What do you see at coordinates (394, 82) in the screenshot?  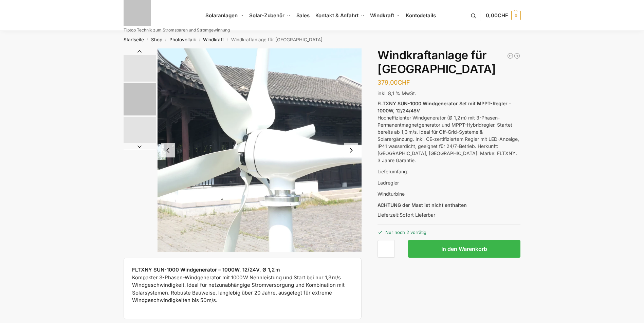 I see `bdi: 379,00` at bounding box center [394, 82].